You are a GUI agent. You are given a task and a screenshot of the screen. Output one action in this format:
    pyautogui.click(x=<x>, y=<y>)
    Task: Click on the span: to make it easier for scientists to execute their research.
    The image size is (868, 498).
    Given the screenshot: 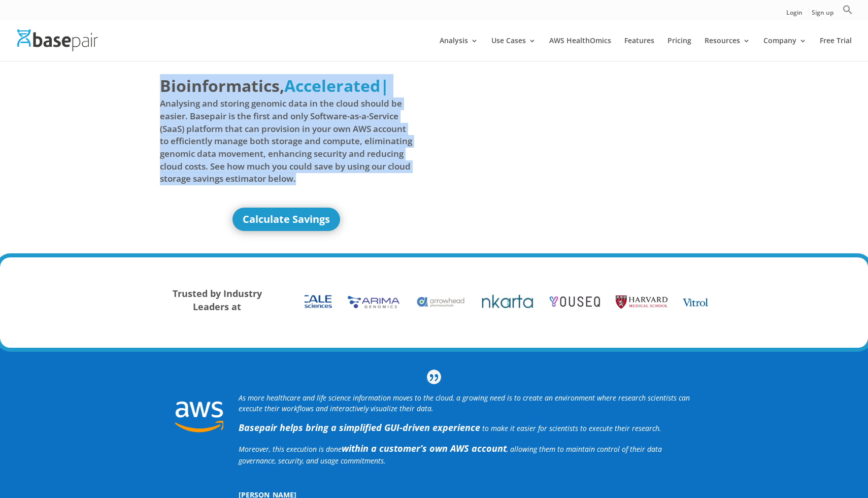 What is the action you would take?
    pyautogui.click(x=572, y=427)
    